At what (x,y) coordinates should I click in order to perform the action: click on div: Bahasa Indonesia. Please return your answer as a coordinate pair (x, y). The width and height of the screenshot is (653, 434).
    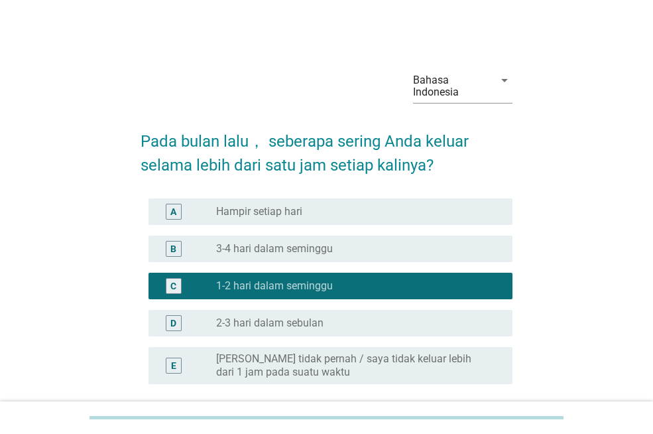
    Looking at the image, I should click on (450, 86).